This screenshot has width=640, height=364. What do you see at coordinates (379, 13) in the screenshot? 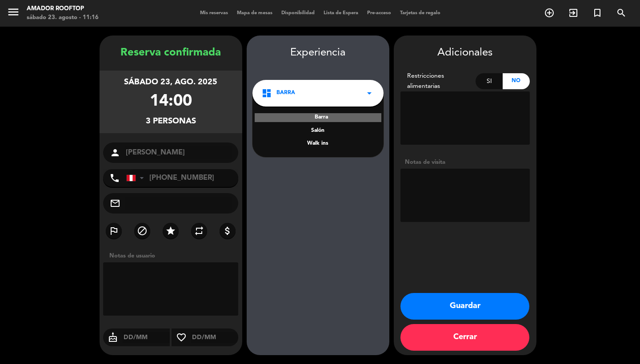
I see `span: Pre-acceso` at bounding box center [379, 13].